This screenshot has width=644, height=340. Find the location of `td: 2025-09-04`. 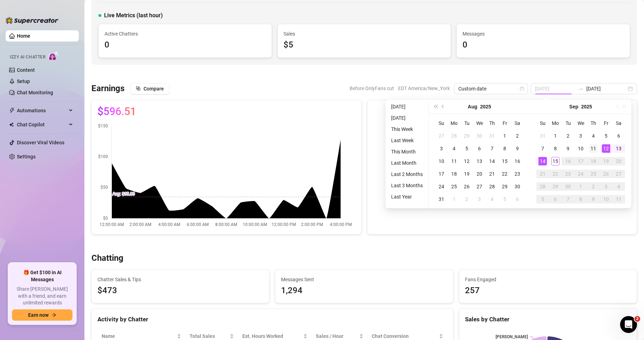

td: 2025-09-04 is located at coordinates (594, 136).